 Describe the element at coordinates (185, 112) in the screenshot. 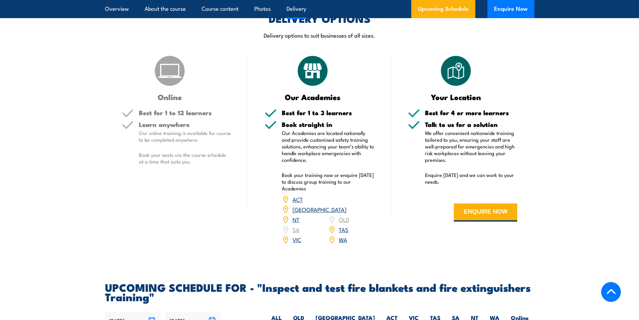

I see `h5: Best for 1 to 12 learners` at that location.